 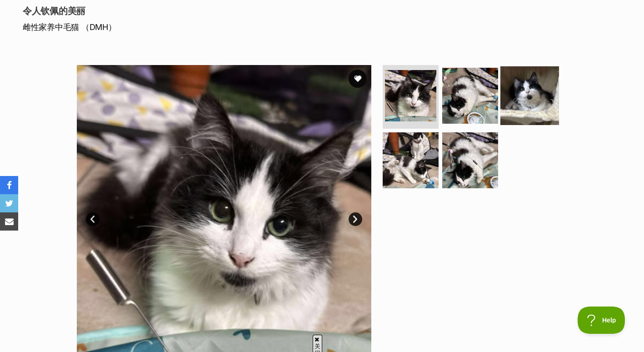 What do you see at coordinates (208, 27) in the screenshot?
I see `p: 雌性家养中毛猫 （DMH）` at bounding box center [208, 27].